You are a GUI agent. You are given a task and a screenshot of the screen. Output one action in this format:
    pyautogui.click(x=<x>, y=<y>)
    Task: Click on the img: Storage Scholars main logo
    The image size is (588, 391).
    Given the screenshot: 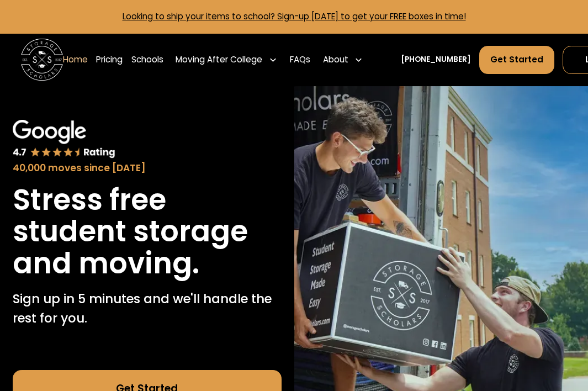 What is the action you would take?
    pyautogui.click(x=42, y=59)
    